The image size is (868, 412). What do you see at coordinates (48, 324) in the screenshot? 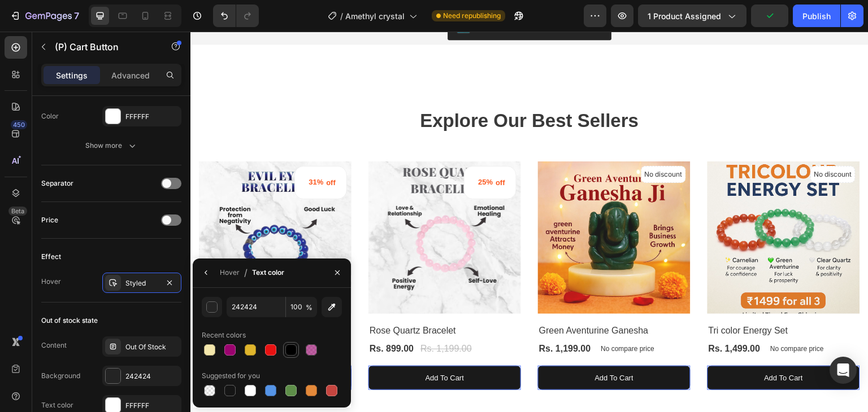
I see `div: (P) Cart Button` at bounding box center [48, 324].